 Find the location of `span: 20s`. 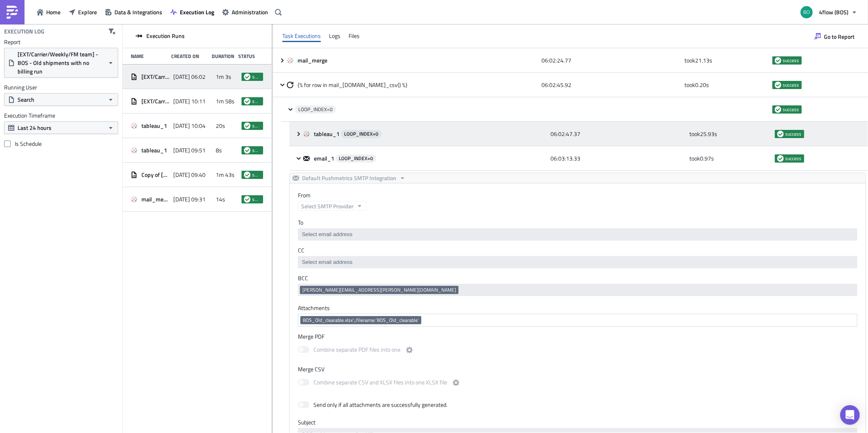

span: 20s is located at coordinates (220, 126).